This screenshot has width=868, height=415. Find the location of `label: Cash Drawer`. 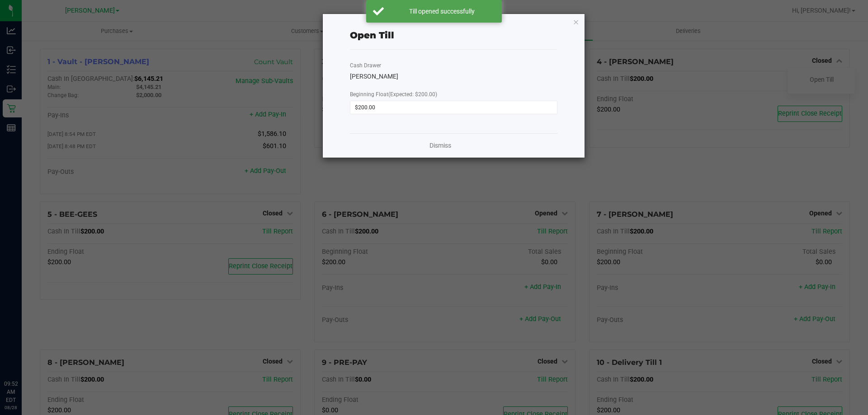

label: Cash Drawer is located at coordinates (365, 66).